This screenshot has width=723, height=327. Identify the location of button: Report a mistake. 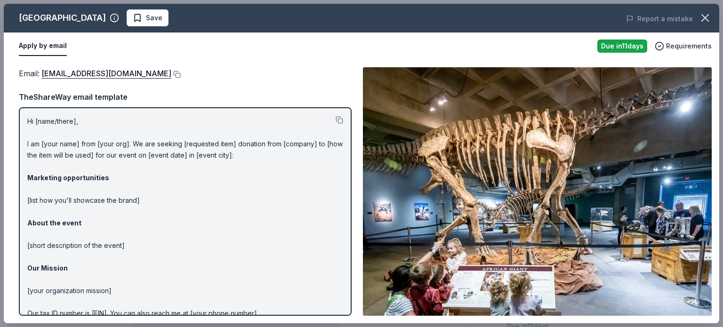
(660, 19).